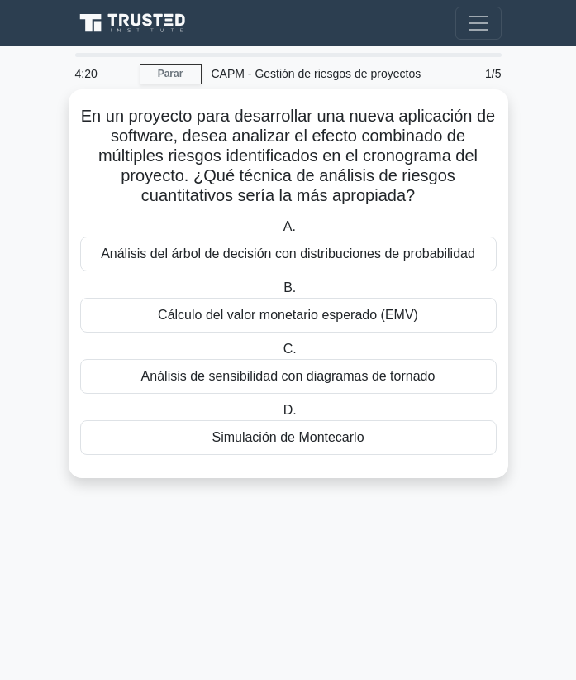 This screenshot has width=576, height=680. Describe the element at coordinates (289, 315) in the screenshot. I see `div: Cálculo del valor monetario esperado (EMV)` at that location.